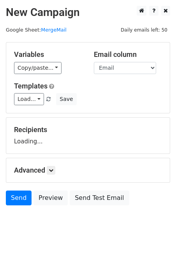  What do you see at coordinates (51, 198) in the screenshot?
I see `a: Preview` at bounding box center [51, 198].